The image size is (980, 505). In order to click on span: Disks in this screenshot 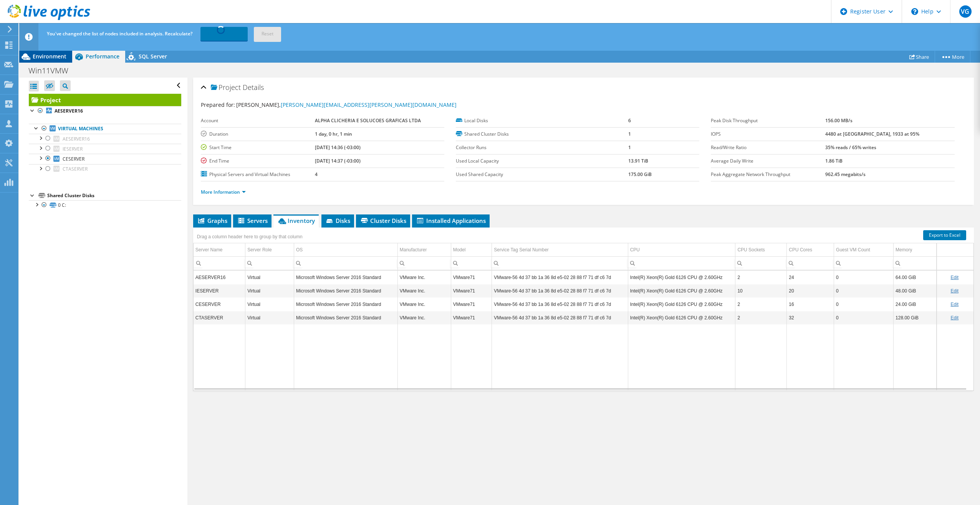, I will do `click(338, 220)`.